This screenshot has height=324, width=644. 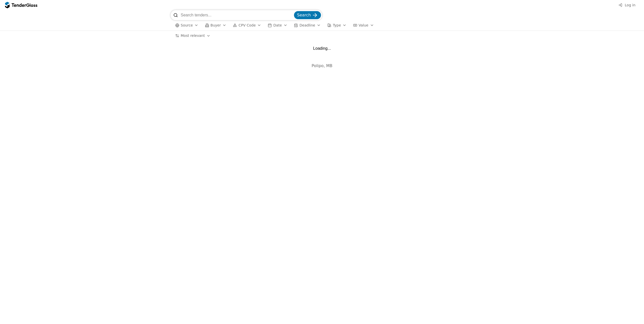 I want to click on button: Search, so click(x=307, y=15).